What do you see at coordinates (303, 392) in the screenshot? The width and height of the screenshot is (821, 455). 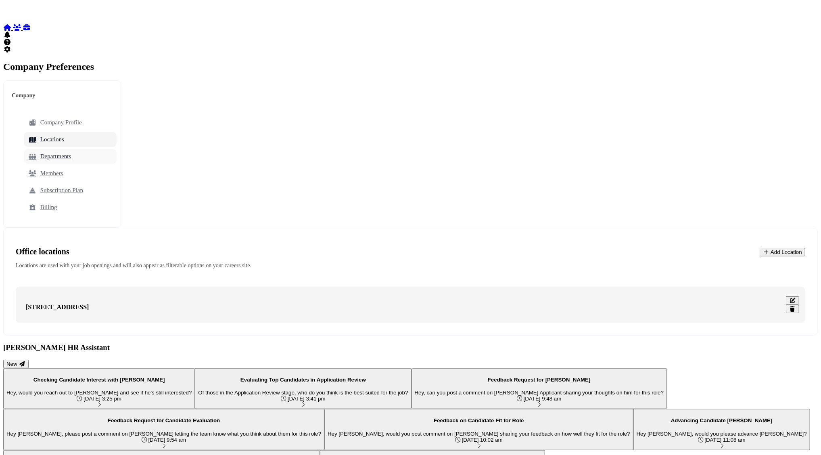 I see `span: Of those in the Application Review stage, who do you think is the best suited for the job?` at bounding box center [303, 392].